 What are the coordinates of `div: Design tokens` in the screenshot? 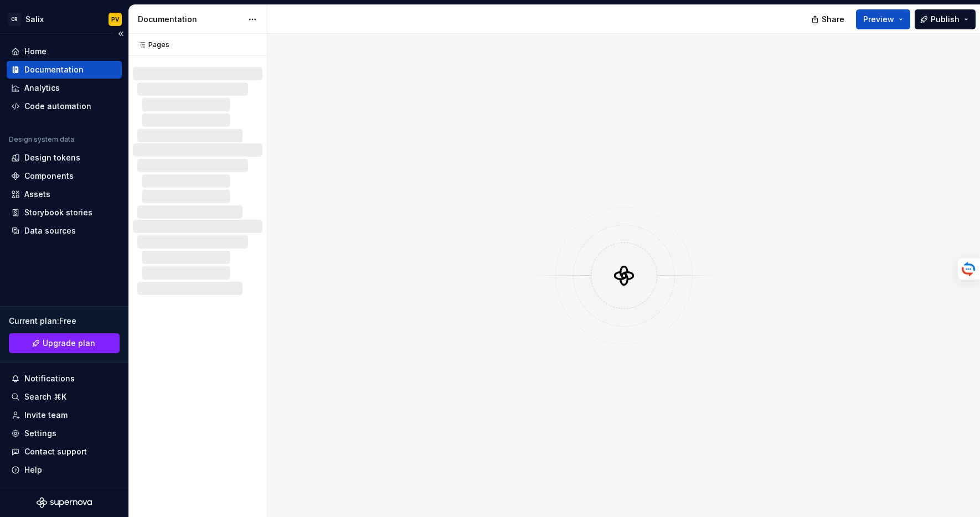 It's located at (52, 157).